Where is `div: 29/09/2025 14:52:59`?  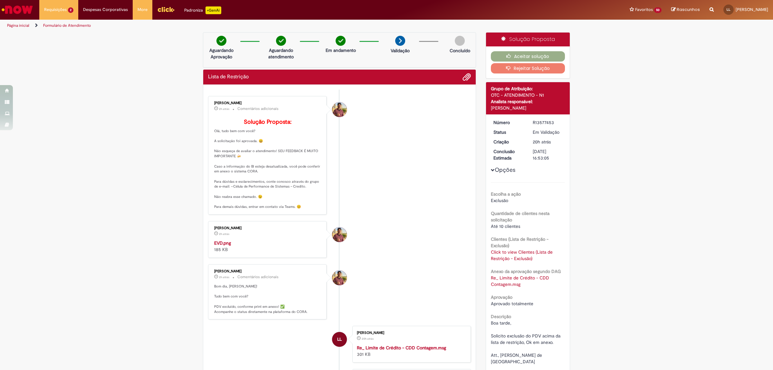
div: 29/09/2025 14:52:59 is located at coordinates (547, 142).